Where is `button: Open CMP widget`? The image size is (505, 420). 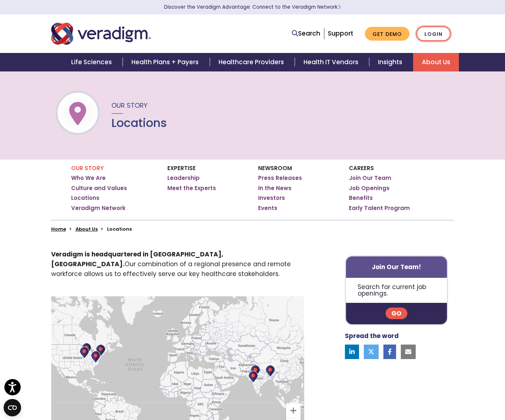
button: Open CMP widget is located at coordinates (12, 408).